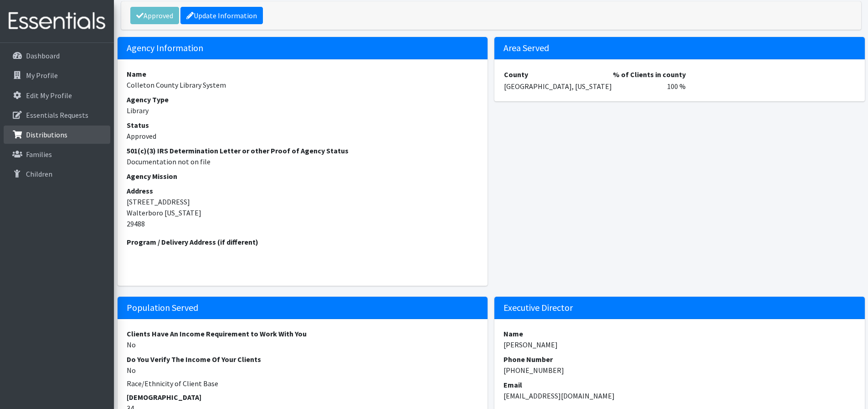  Describe the element at coordinates (649, 75) in the screenshot. I see `th: % of Clients in county` at that location.